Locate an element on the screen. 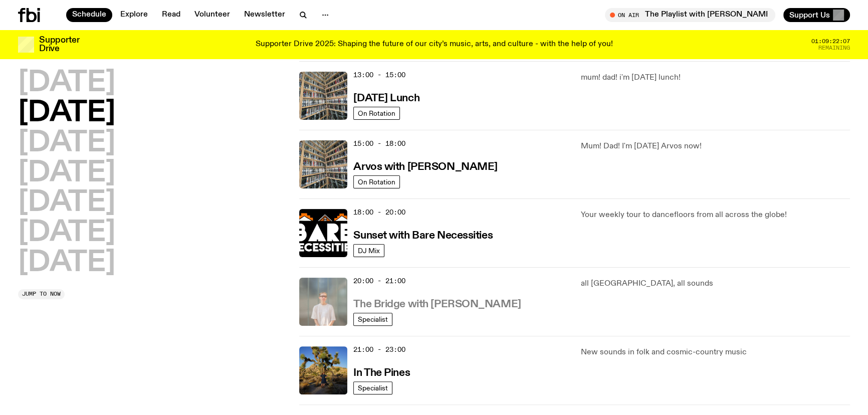  span: 20:00 - 21:00 is located at coordinates (379, 281).